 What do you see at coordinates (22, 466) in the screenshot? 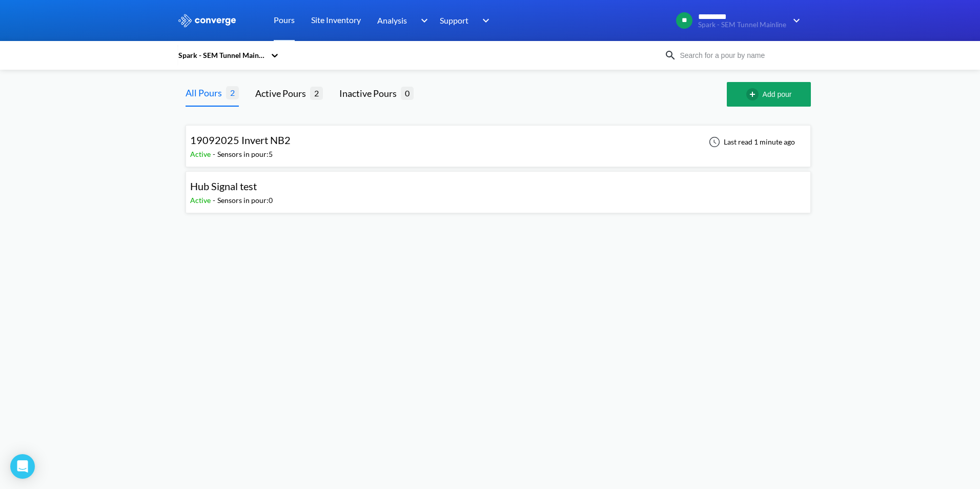
I see `div: Open Intercom Messenger` at bounding box center [22, 466].